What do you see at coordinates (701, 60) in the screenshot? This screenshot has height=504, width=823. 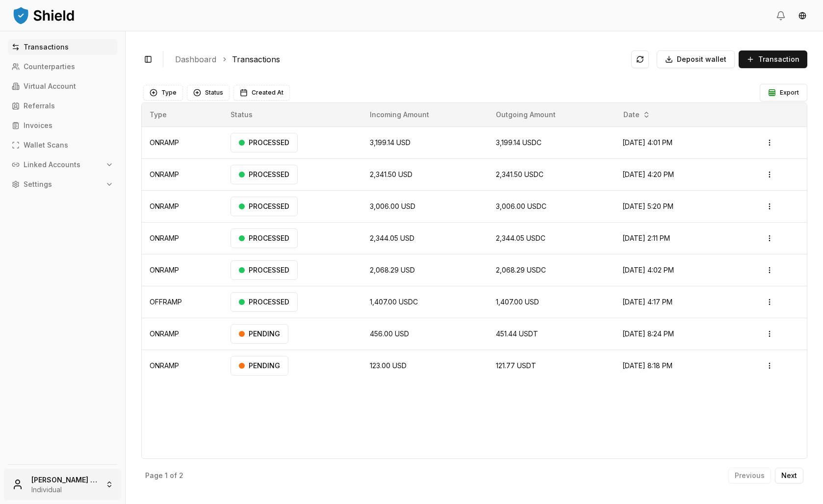 I see `span: Deposit wallet` at bounding box center [701, 60].